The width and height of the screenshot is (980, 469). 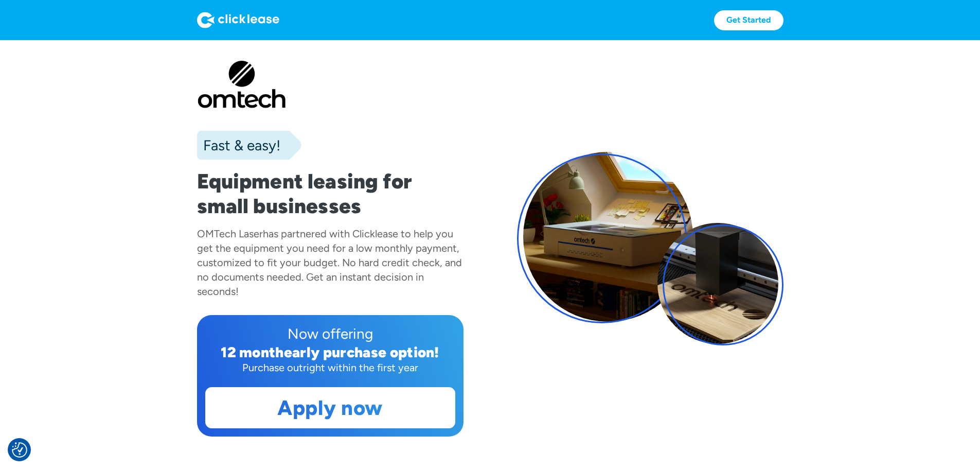 What do you see at coordinates (329, 262) in the screenshot?
I see `div: has partnered with Clicklease to help you get the equipment you need for a low monthly payment, c...` at bounding box center [329, 262].